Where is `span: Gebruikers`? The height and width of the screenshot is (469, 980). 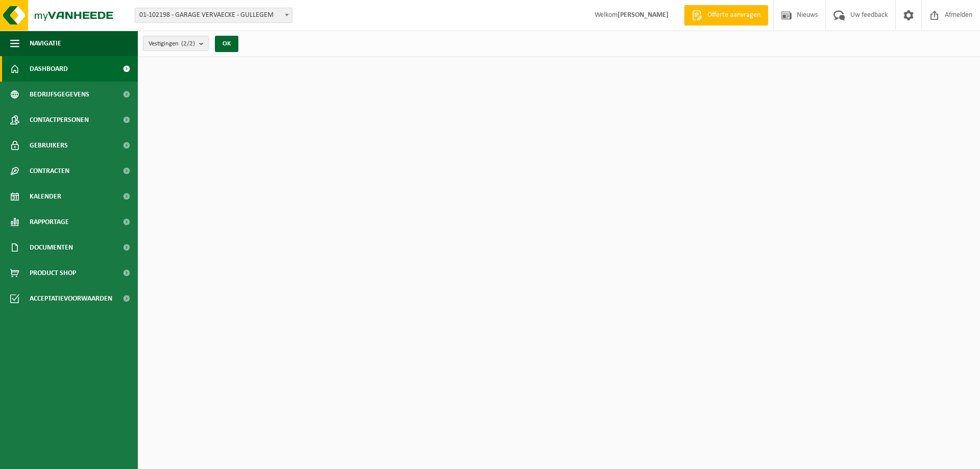
span: Gebruikers is located at coordinates (49, 146).